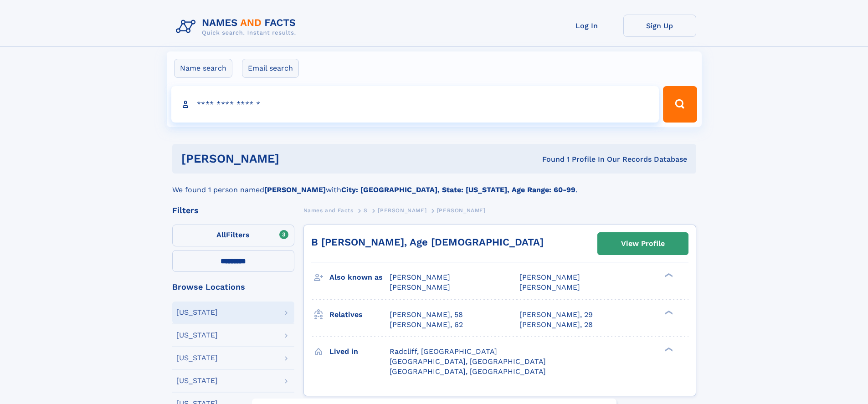 This screenshot has width=868, height=404. What do you see at coordinates (233, 235) in the screenshot?
I see `label: Filters` at bounding box center [233, 235].